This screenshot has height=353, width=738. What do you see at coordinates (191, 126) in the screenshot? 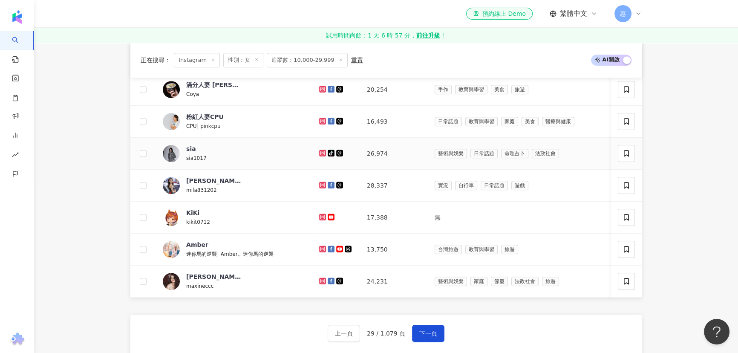
I see `span: CPU` at bounding box center [191, 126].